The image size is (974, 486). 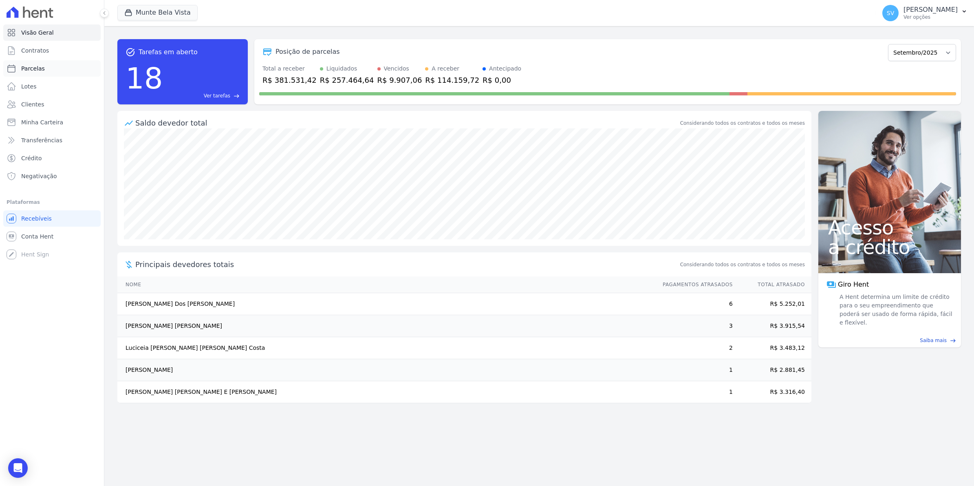 I want to click on div: R$ 257.464,64, so click(x=347, y=80).